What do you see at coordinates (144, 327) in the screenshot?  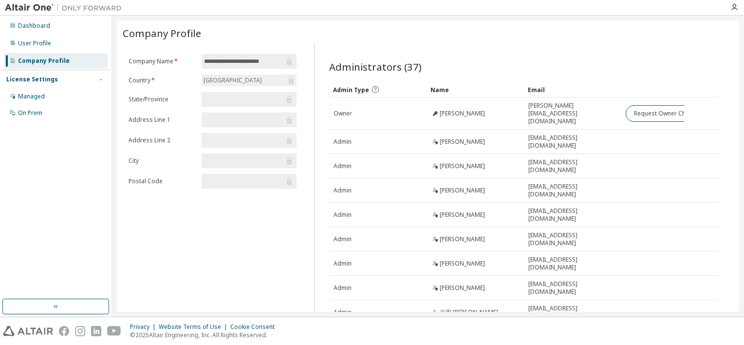 I see `div: Privacy` at bounding box center [144, 327].